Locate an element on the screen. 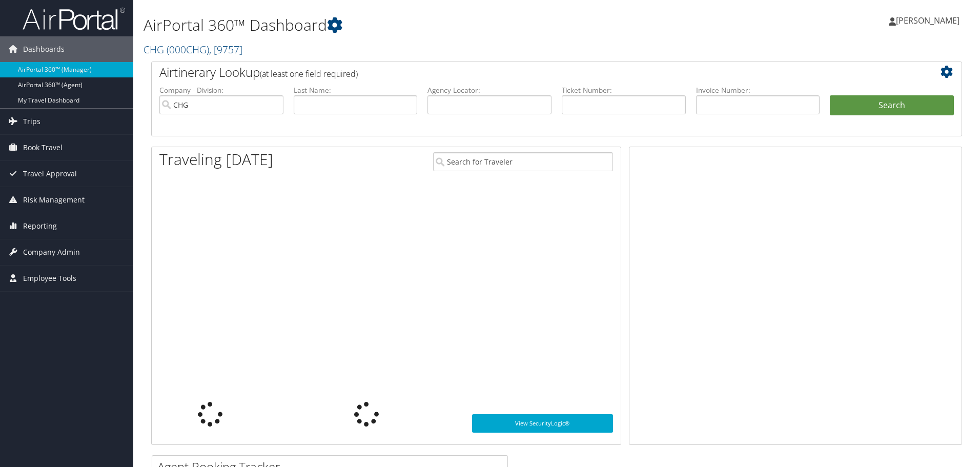 The image size is (980, 467). label: Ticket Number: is located at coordinates (624, 90).